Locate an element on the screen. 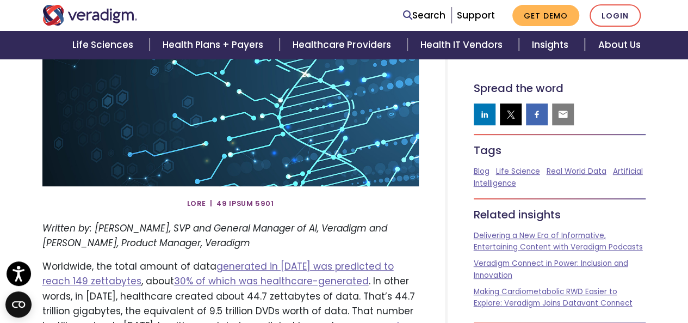 The height and width of the screenshot is (323, 688). h5: Related insights is located at coordinates (560, 214).